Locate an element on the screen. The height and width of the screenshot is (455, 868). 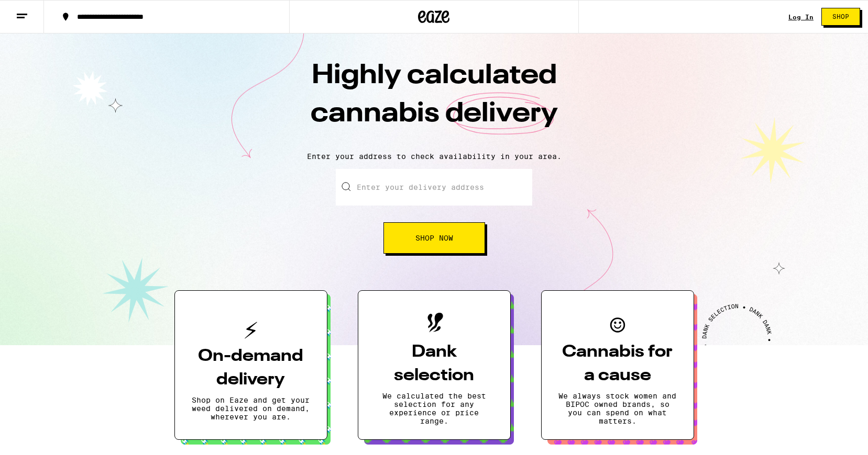
button: Cannabis for a causeWe always stock women and BIPOC owned brands, so you can spend on what matters. is located at coordinates (617, 365).